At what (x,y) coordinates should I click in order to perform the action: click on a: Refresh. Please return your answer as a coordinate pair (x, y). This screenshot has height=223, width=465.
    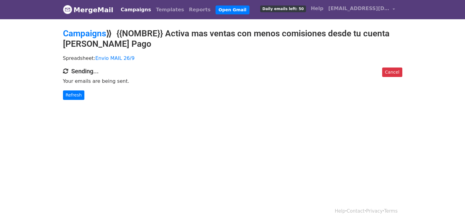
    Looking at the image, I should click on (74, 95).